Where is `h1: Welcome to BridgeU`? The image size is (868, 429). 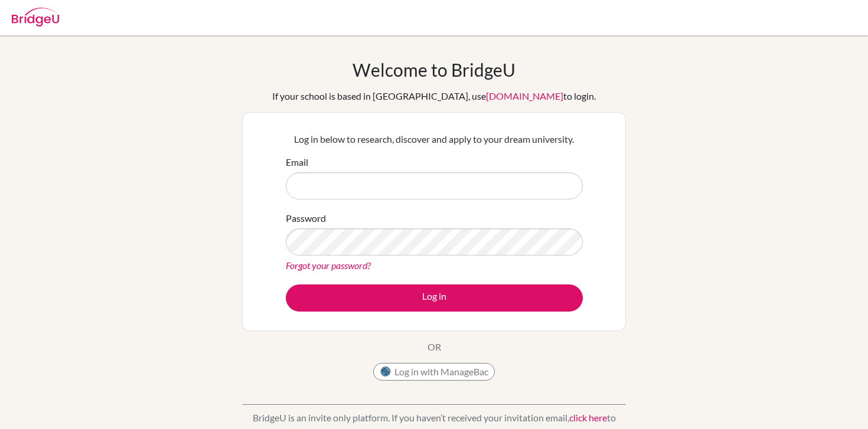 h1: Welcome to BridgeU is located at coordinates (434, 70).